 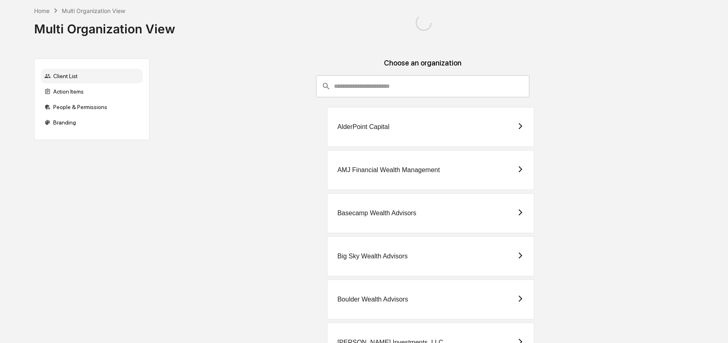 I want to click on div: Home, so click(x=42, y=11).